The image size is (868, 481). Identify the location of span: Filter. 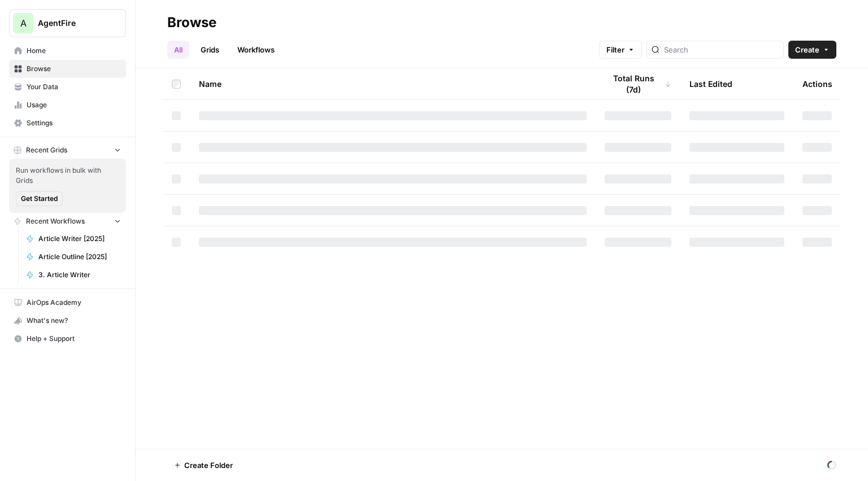
(615, 50).